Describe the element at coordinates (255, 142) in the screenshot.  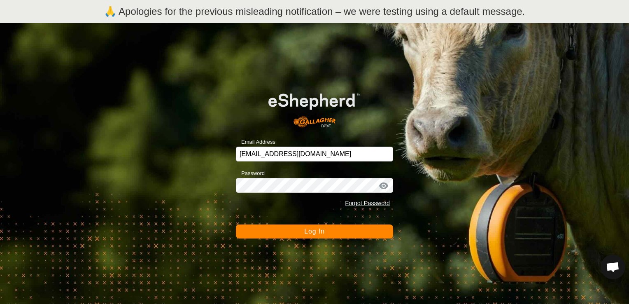
I see `label: Email Address` at that location.